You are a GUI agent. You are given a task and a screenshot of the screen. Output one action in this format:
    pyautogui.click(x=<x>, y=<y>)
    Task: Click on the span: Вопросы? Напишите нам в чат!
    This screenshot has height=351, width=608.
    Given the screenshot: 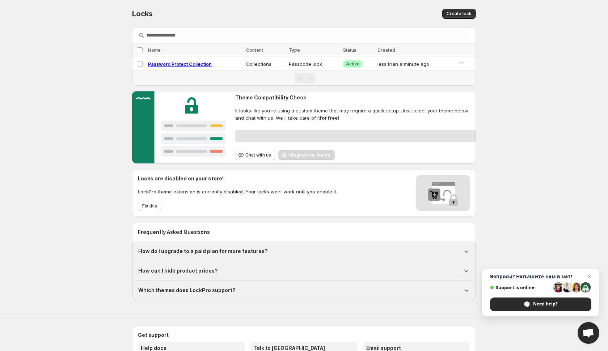 What is the action you would take?
    pyautogui.click(x=541, y=277)
    